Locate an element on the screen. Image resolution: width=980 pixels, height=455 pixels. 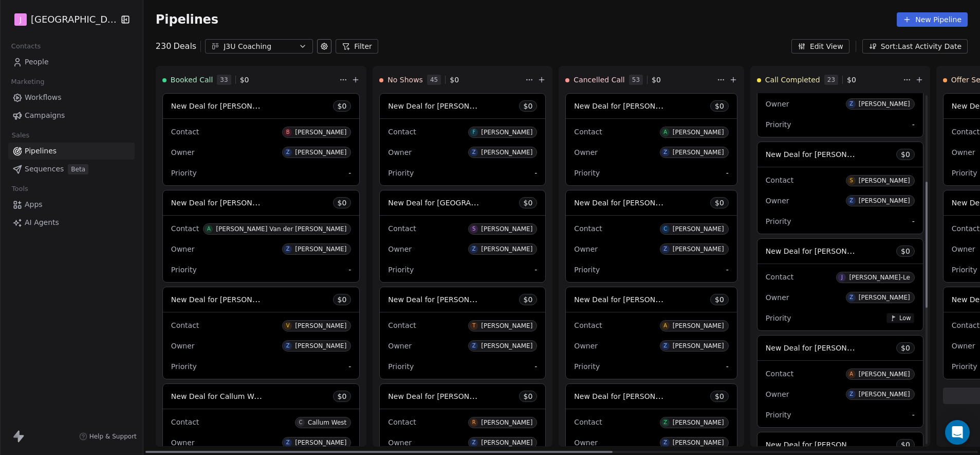
div: R is located at coordinates (474, 422).